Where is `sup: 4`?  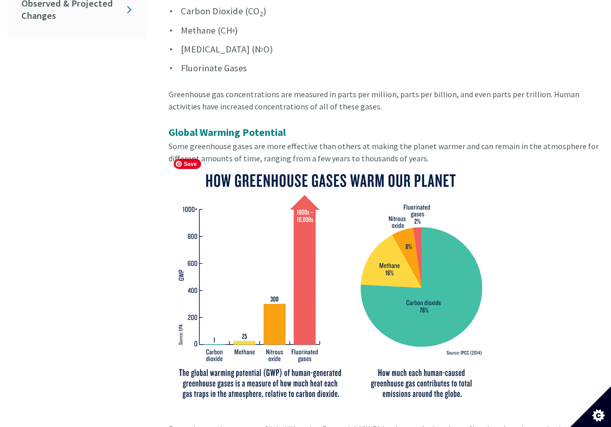
sup: 4 is located at coordinates (233, 31).